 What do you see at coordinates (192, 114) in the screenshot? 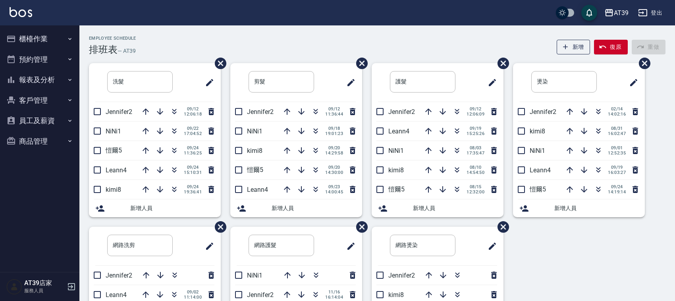
I see `span: 12:06:18` at bounding box center [192, 114].